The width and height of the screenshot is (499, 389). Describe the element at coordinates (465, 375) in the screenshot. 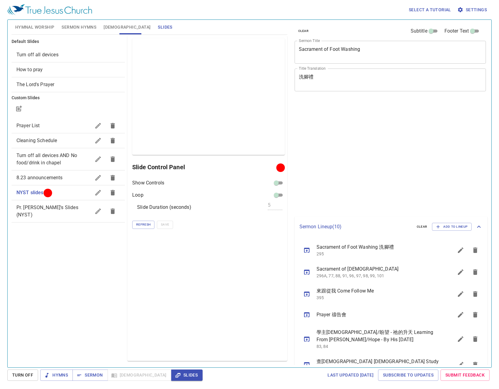

I see `span: Submit Feedback` at that location.